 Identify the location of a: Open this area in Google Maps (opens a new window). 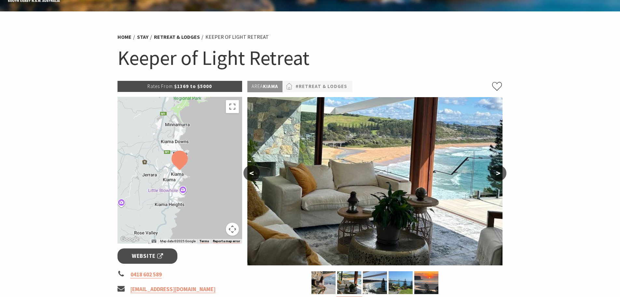
(130, 239).